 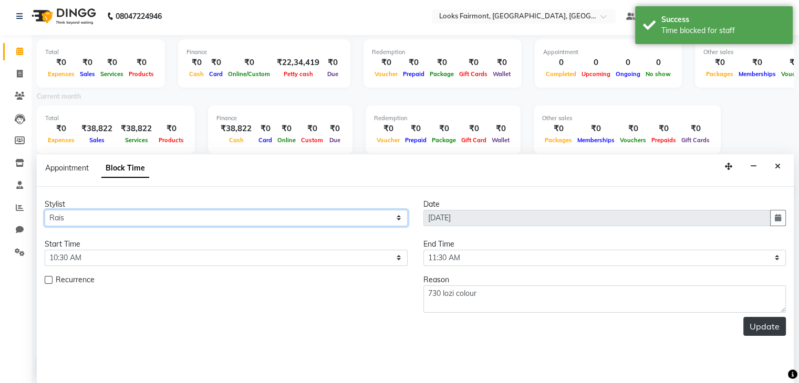 What do you see at coordinates (723, 19) in the screenshot?
I see `div: Success` at bounding box center [723, 19].